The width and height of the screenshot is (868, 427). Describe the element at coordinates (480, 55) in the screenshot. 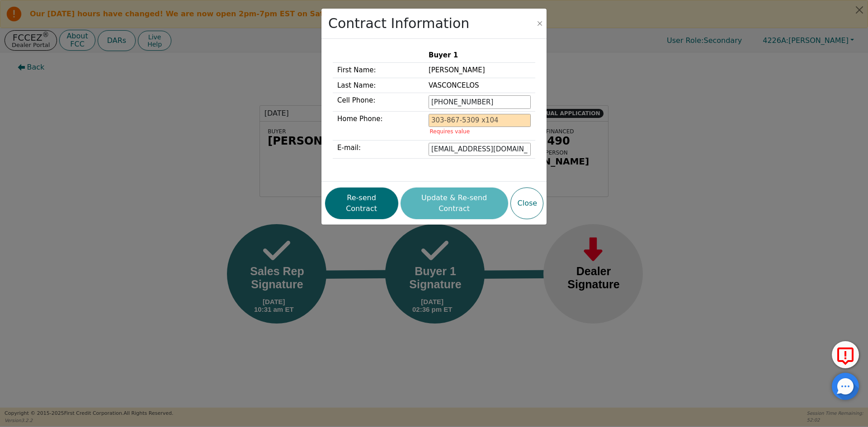

I see `th: Buyer 1` at that location.